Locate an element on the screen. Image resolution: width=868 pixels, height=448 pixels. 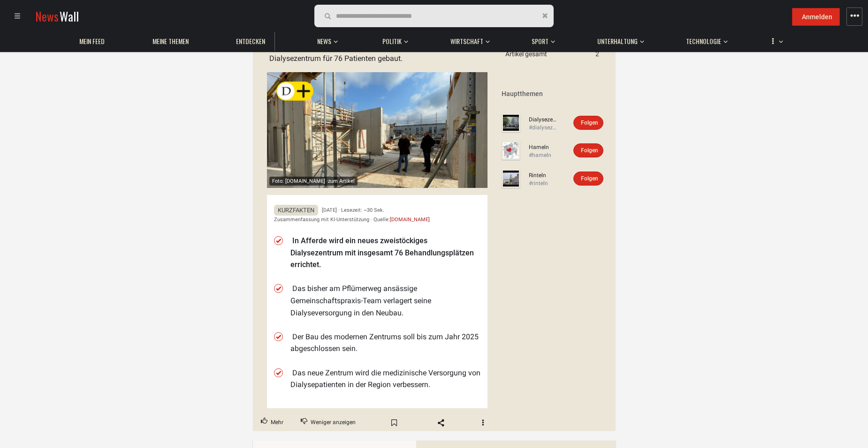
span: Politik is located at coordinates (391, 41).